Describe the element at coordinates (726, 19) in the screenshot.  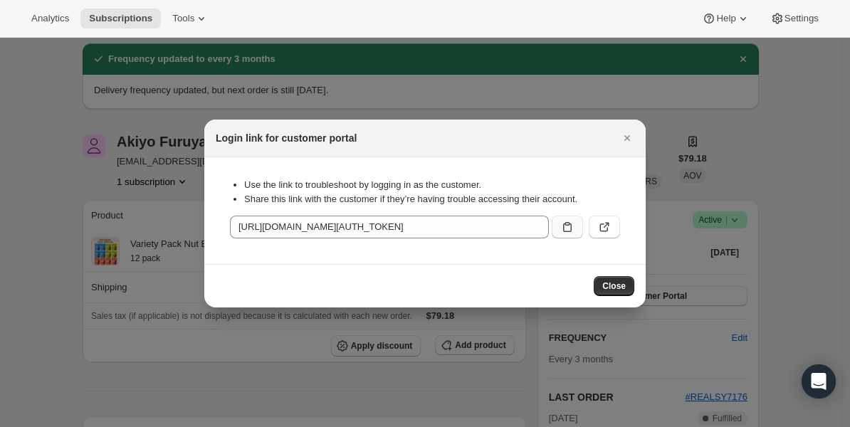
I see `span: Help` at that location.